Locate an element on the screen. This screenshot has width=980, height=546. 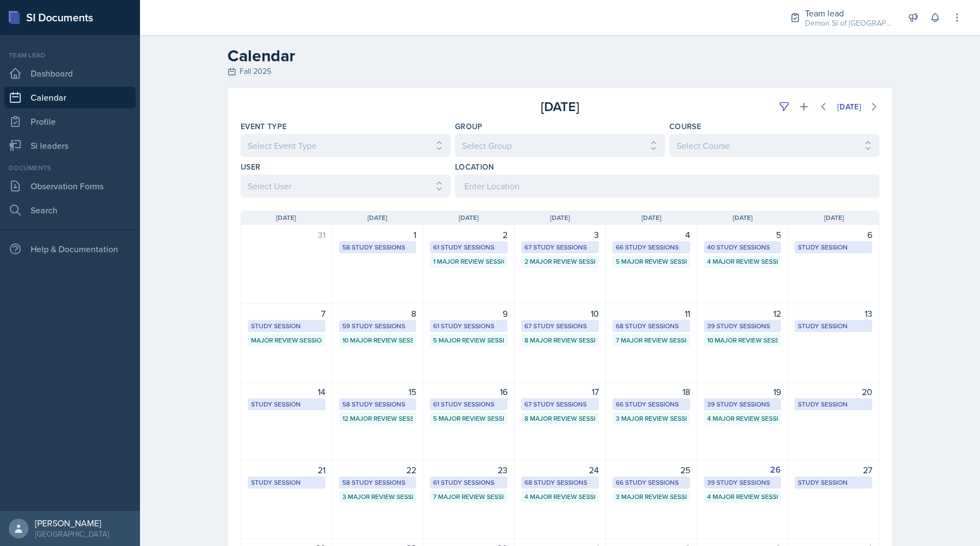
label: Course is located at coordinates (685, 126).